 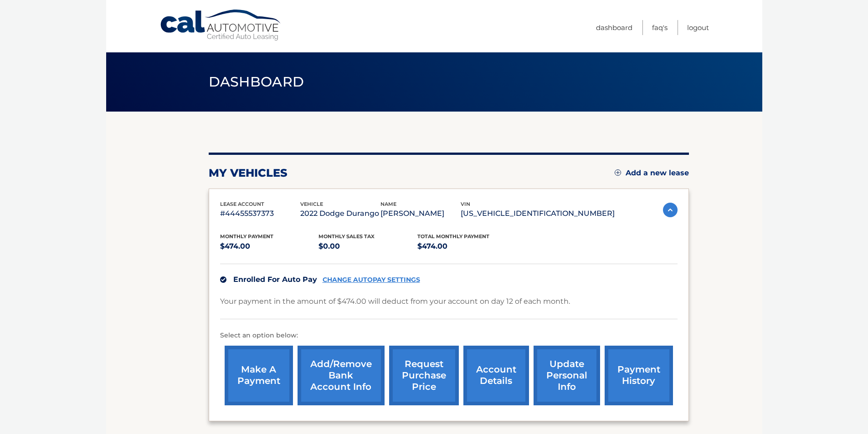 What do you see at coordinates (660, 27) in the screenshot?
I see `a: FAQ's` at bounding box center [660, 27].